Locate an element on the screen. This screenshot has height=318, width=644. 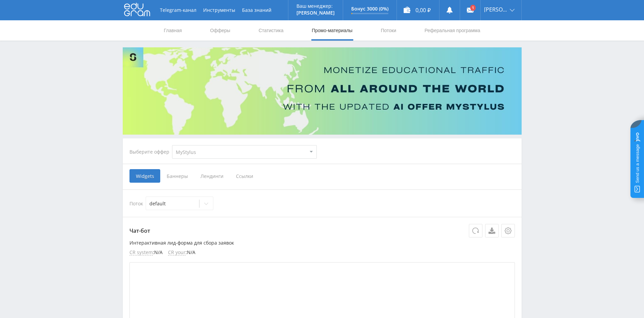
div: Поток is located at coordinates (322, 203).